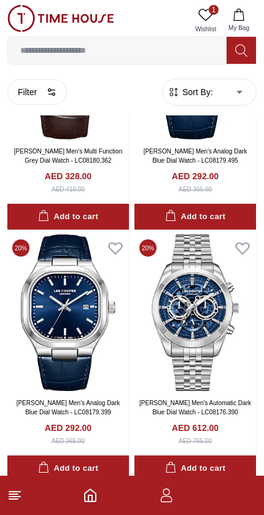  What do you see at coordinates (214, 10) in the screenshot?
I see `span: 1` at bounding box center [214, 10].